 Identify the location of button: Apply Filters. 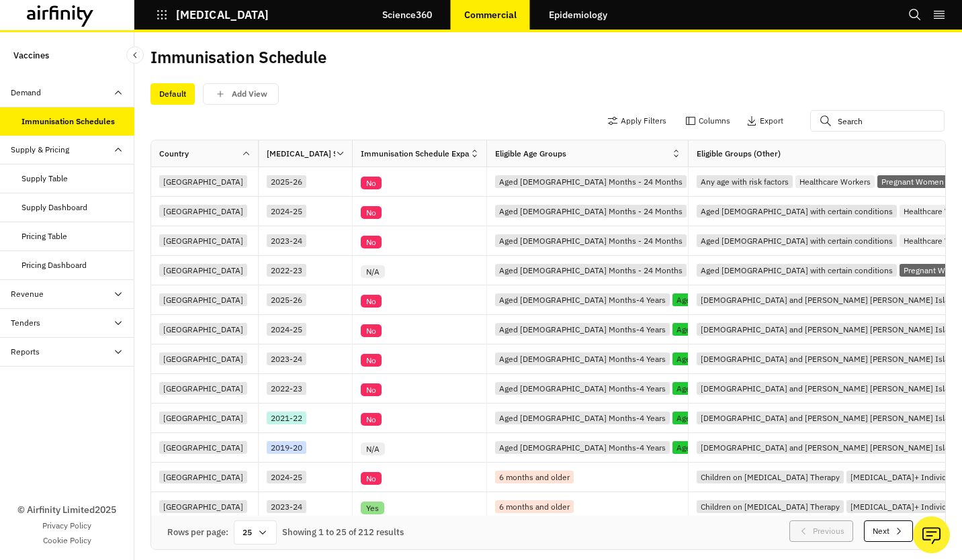
(637, 121).